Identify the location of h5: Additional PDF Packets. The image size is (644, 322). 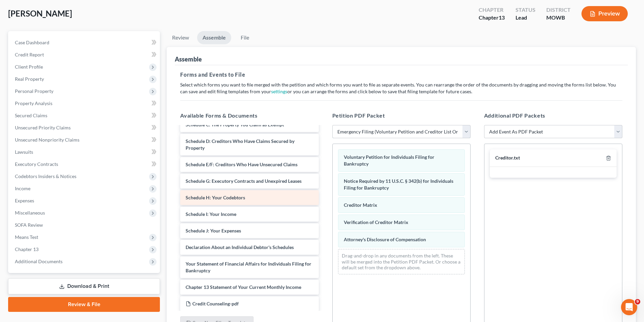
(553, 115).